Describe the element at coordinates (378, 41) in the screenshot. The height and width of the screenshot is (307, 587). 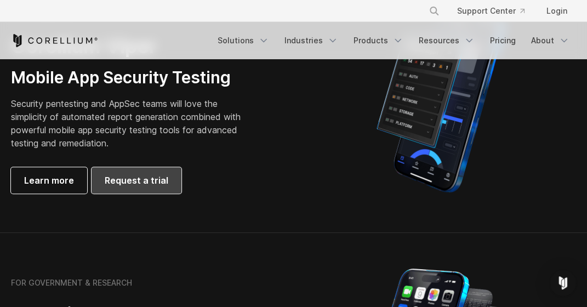
I see `a: Products` at that location.